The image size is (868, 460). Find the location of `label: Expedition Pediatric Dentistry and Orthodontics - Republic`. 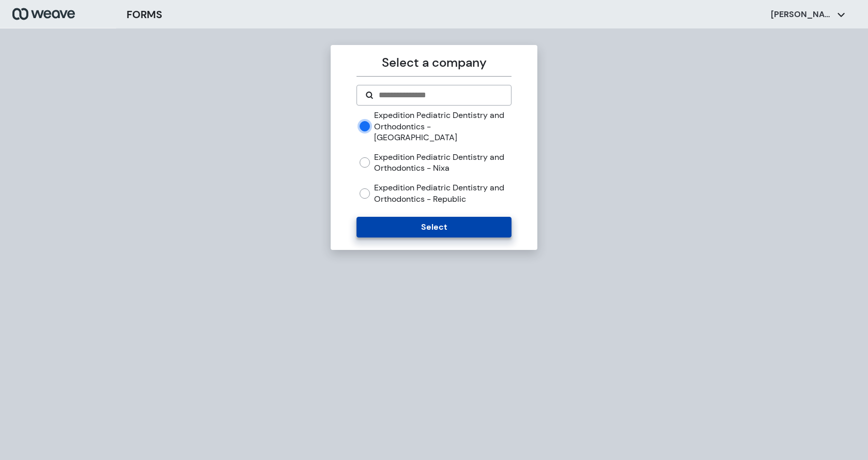

label: Expedition Pediatric Dentistry and Orthodontics - Republic is located at coordinates (443, 193).